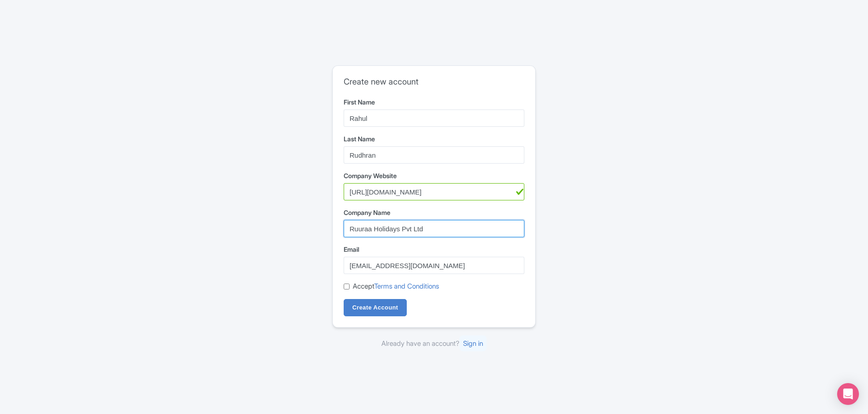 Image resolution: width=868 pixels, height=414 pixels. Describe the element at coordinates (434, 344) in the screenshot. I see `div: Already have an account?` at that location.